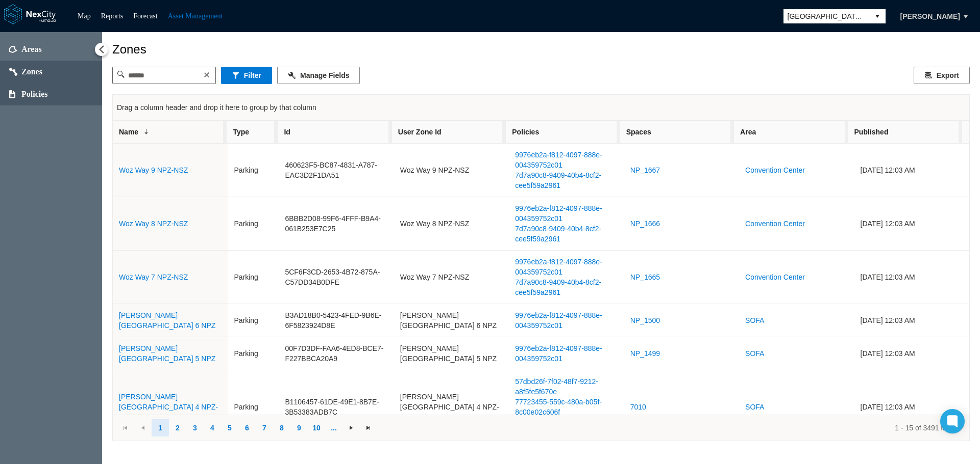 The image size is (980, 464). Describe the element at coordinates (287, 132) in the screenshot. I see `span: Id` at that location.